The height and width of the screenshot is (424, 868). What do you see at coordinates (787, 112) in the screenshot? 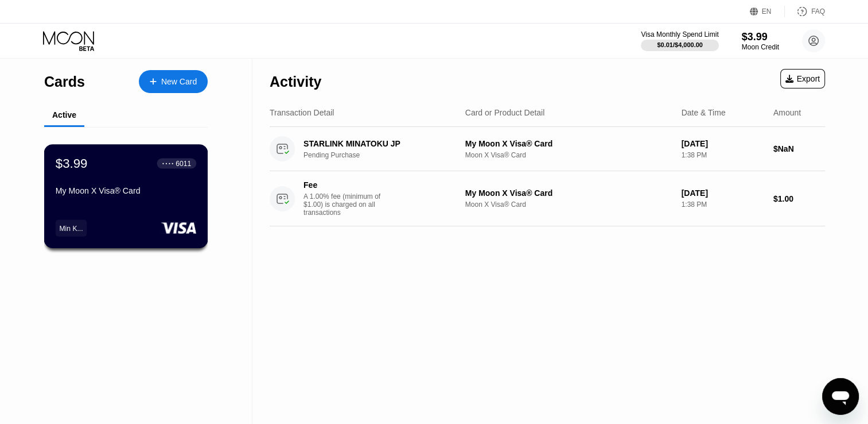
I see `div: Amount` at bounding box center [787, 112].